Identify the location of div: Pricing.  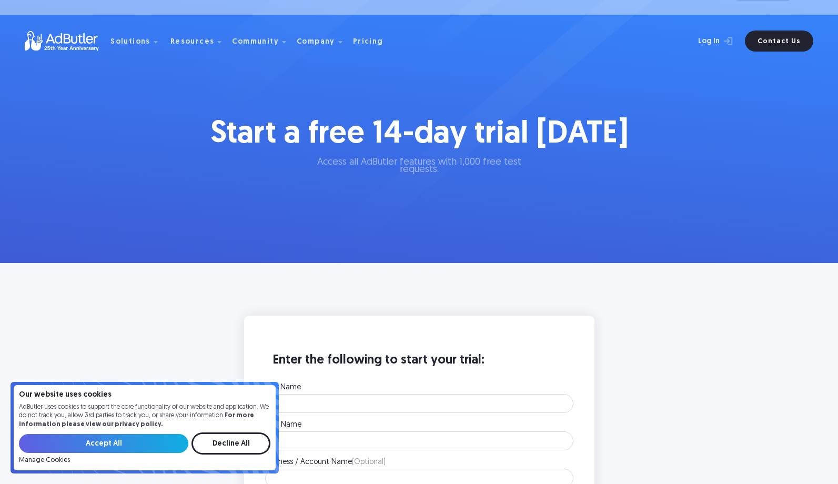
(368, 42).